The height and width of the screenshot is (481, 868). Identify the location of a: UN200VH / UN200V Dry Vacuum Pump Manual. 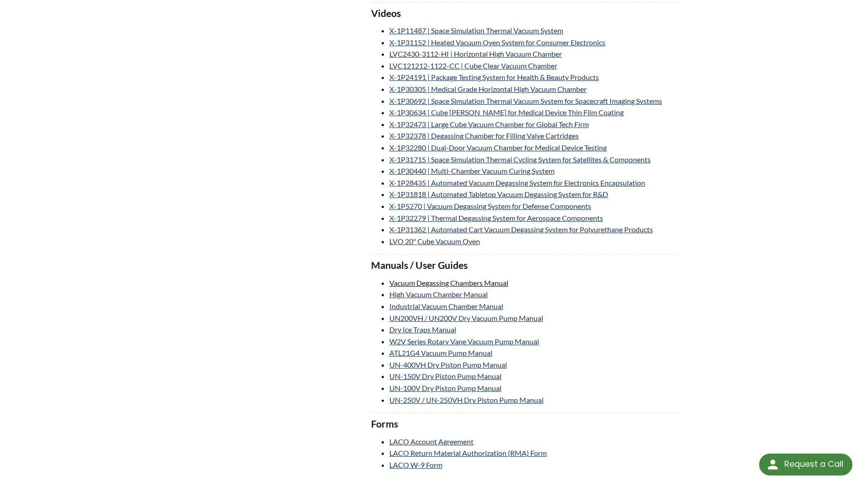
(466, 318).